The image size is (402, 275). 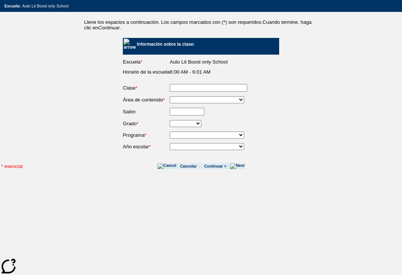 I want to click on font: * esencial, so click(x=12, y=166).